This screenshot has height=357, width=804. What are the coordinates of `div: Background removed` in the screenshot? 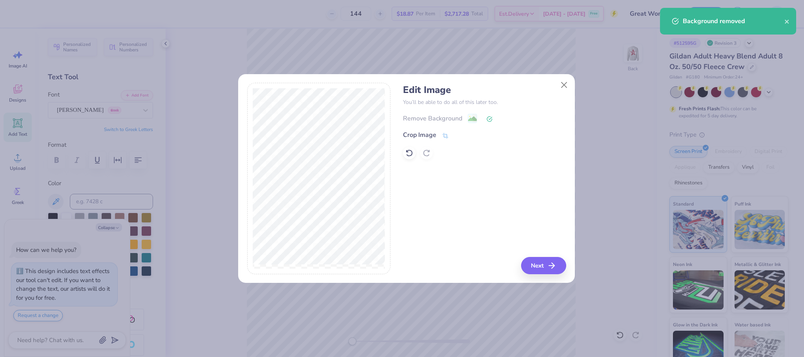 It's located at (733, 21).